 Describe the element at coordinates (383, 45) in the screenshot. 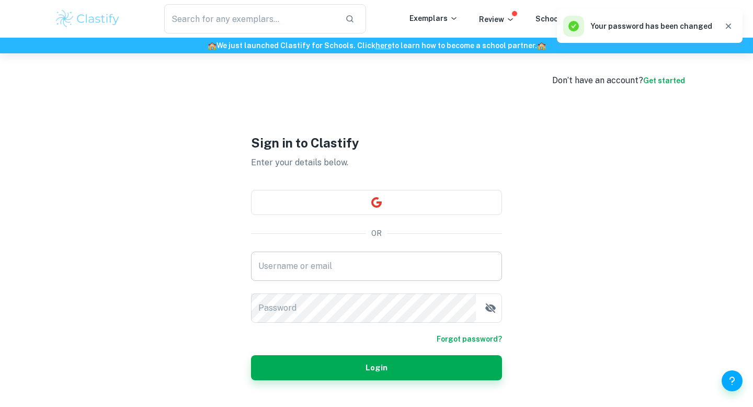

I see `a: here` at that location.